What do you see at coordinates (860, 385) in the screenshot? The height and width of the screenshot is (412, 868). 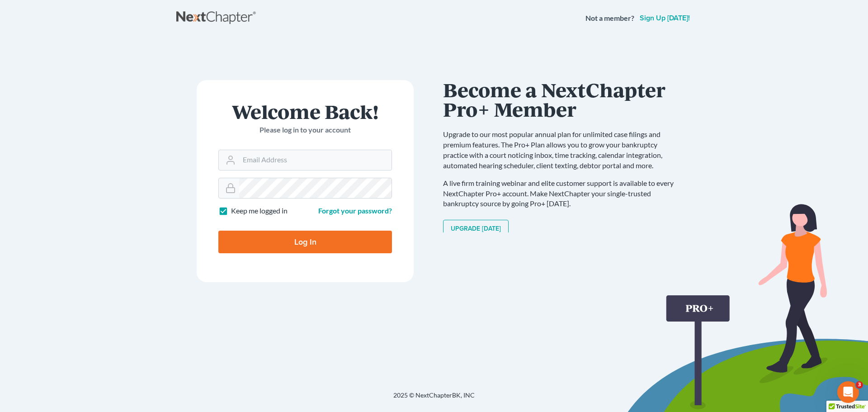 I see `span: 3` at bounding box center [860, 385].